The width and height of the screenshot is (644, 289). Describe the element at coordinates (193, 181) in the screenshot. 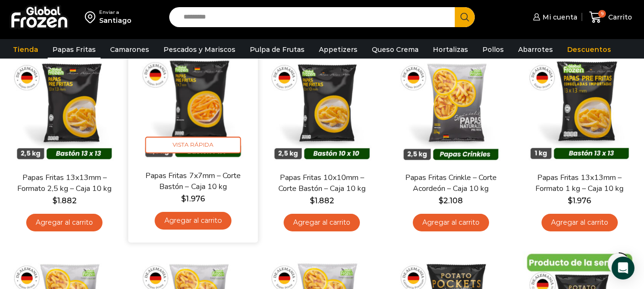

I see `a: Papas Fritas 7x7mm – Corte Bastón – Caja 10 kg` at that location.